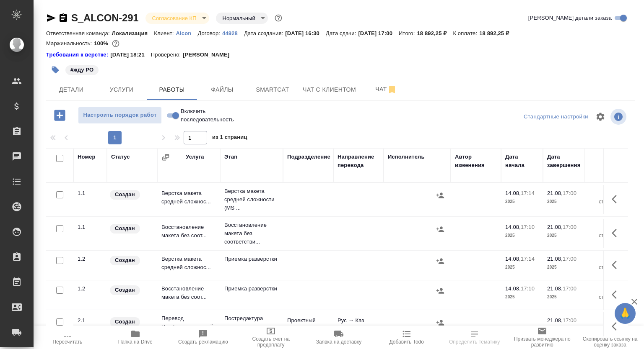 Image resolution: width=644 pixels, height=349 pixels. Describe the element at coordinates (474, 342) in the screenshot. I see `span: Определить тематику` at that location.